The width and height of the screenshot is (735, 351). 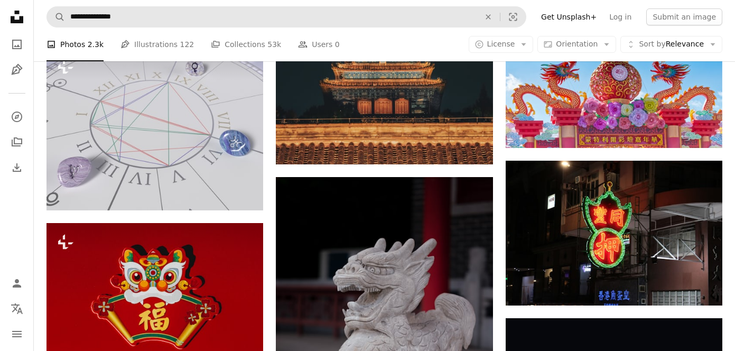 I want to click on img: A chinese gate decorated with flowers and a dragon, so click(x=614, y=92).